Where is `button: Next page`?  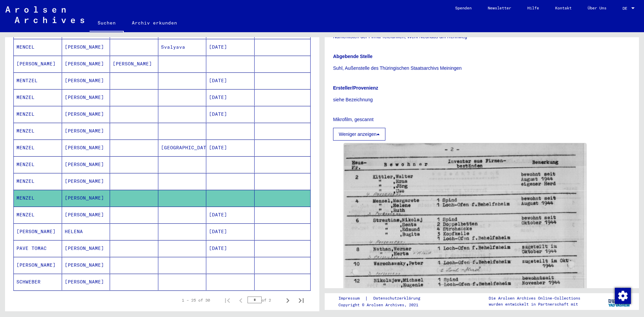
button: Next page is located at coordinates (288, 300).